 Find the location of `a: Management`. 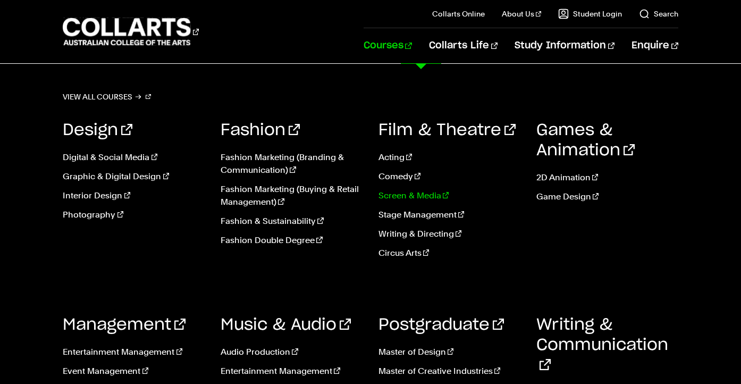

a: Management is located at coordinates (124, 325).